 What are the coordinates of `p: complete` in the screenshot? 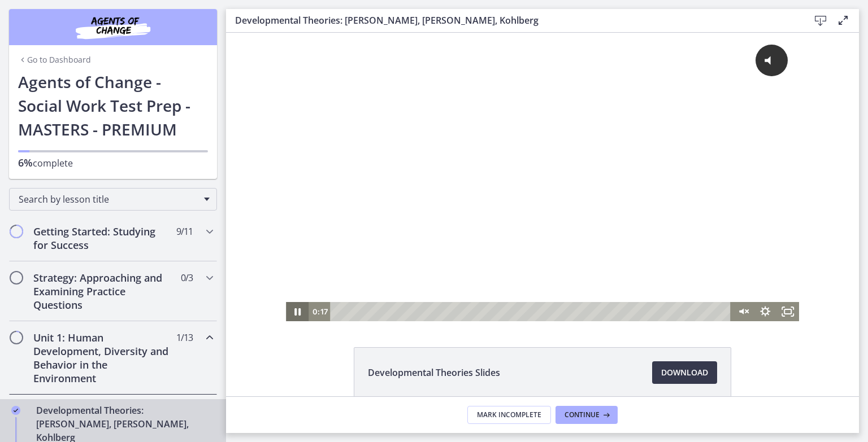 It's located at (113, 163).